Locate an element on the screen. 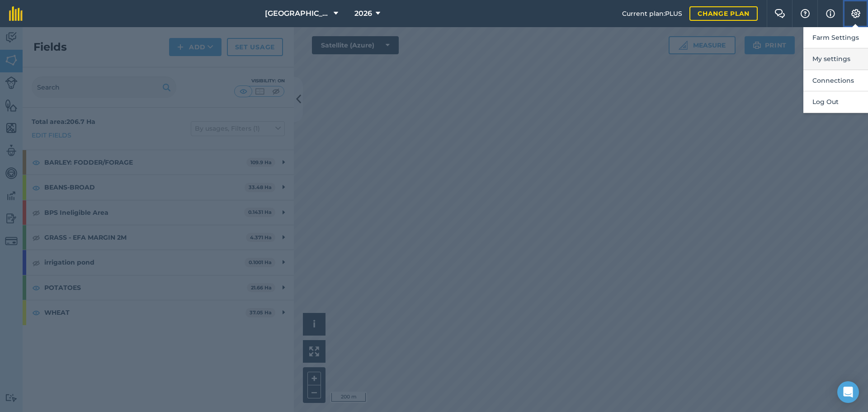 Image resolution: width=868 pixels, height=412 pixels. div: Open Intercom Messenger is located at coordinates (848, 392).